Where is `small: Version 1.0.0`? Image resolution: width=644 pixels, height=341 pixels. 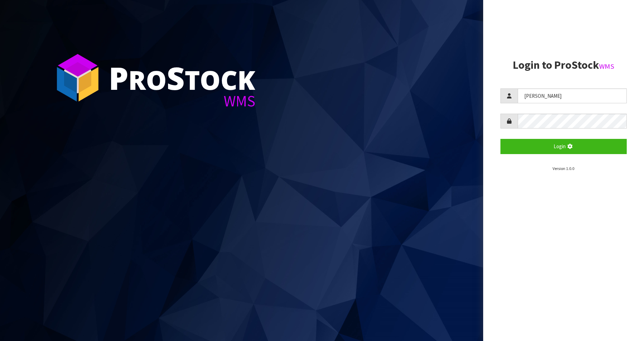 small: Version 1.0.0 is located at coordinates (563, 168).